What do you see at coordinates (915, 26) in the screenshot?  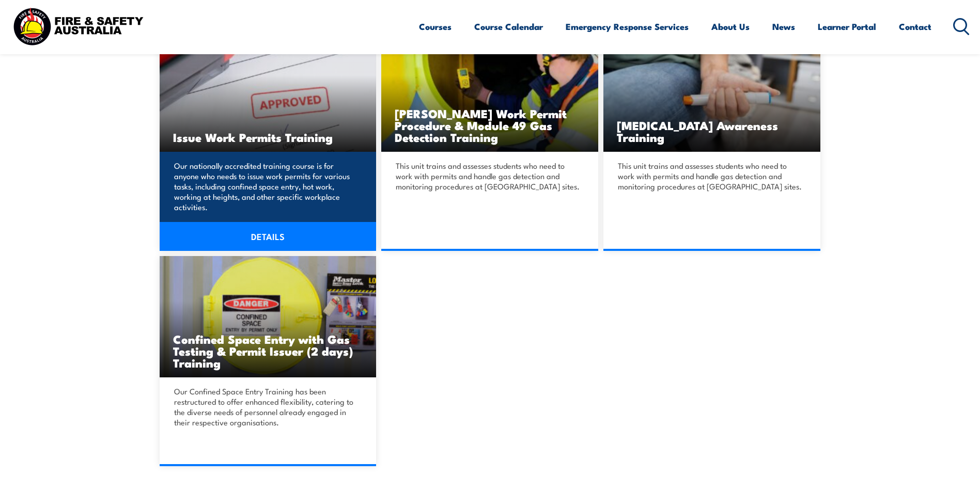 I see `a: Contact` at bounding box center [915, 26].